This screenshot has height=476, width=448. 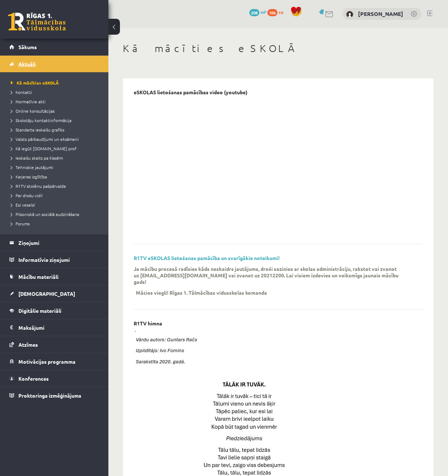 What do you see at coordinates (59, 327) in the screenshot?
I see `legend: Maksājumi` at bounding box center [59, 327].